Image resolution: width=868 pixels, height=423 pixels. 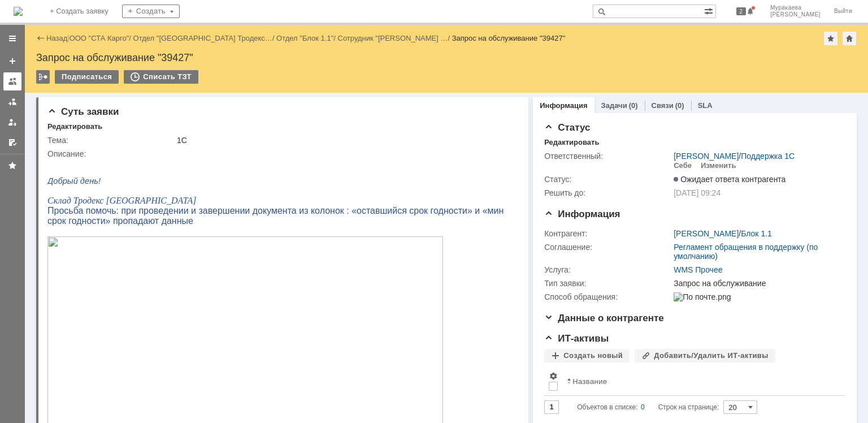 I want to click on span: com, so click(x=69, y=374).